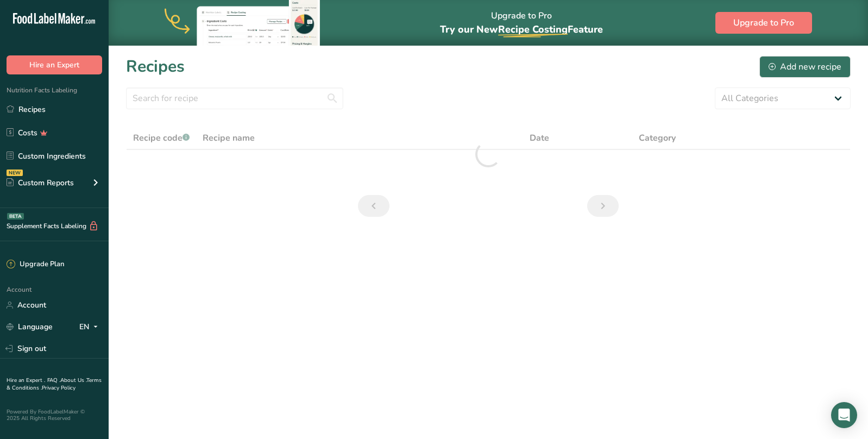 This screenshot has width=868, height=439. What do you see at coordinates (35, 265) in the screenshot?
I see `div: Upgrade Plan` at bounding box center [35, 265].